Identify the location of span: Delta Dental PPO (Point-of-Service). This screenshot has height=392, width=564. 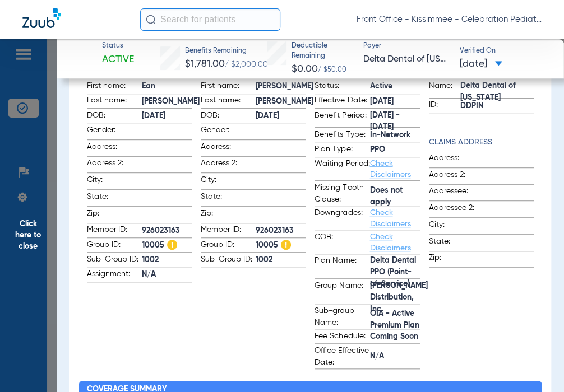
(394, 272).